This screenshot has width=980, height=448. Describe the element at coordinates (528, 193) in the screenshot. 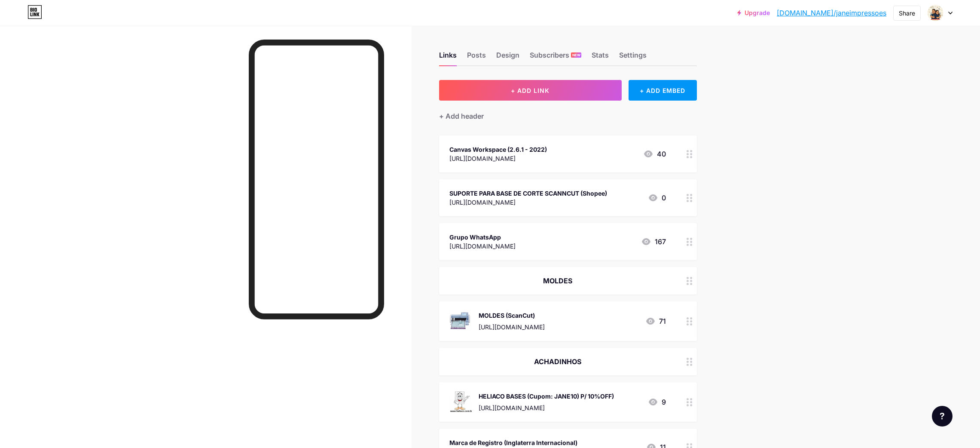

I see `div: SUPORTE PARA BASE DE CORTE SCANNCUT (Shopee)` at that location.